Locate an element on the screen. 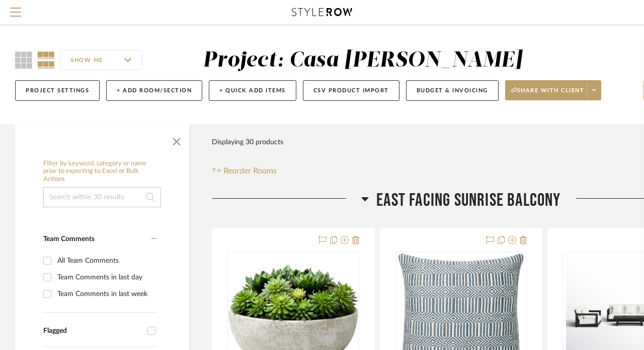 The height and width of the screenshot is (350, 644). div: Team Comments in last day is located at coordinates (106, 277).